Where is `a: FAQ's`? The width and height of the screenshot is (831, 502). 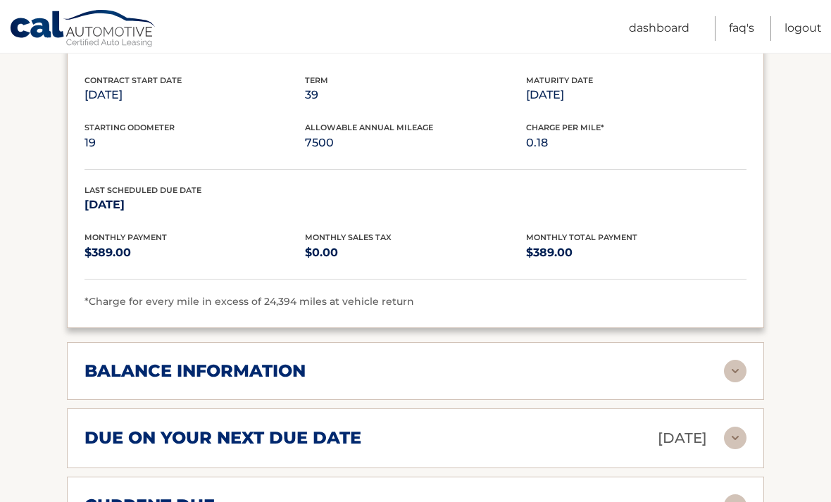 a: FAQ's is located at coordinates (742, 28).